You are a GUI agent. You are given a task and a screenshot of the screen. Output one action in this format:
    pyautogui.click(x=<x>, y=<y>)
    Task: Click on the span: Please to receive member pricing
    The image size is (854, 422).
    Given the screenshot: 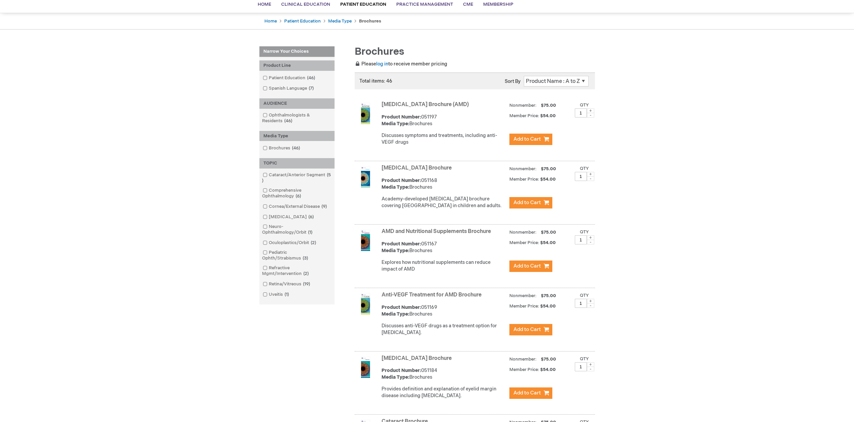 What is the action you would take?
    pyautogui.click(x=401, y=64)
    